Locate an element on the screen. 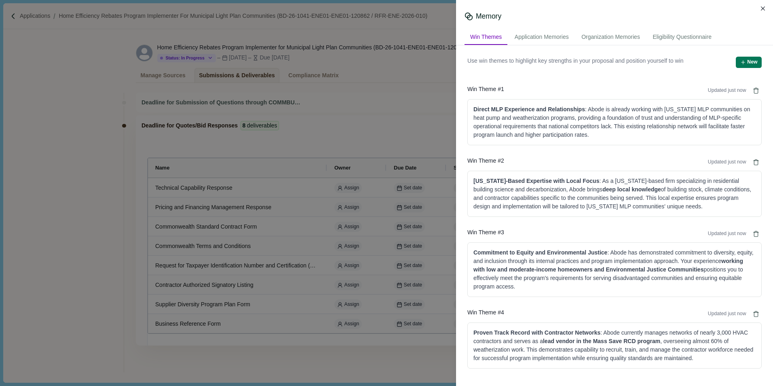 The width and height of the screenshot is (773, 386). div: Memory is located at coordinates (489, 16).